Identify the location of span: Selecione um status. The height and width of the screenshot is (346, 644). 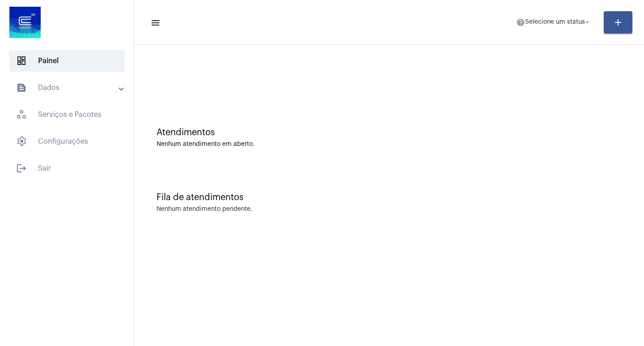
(555, 22).